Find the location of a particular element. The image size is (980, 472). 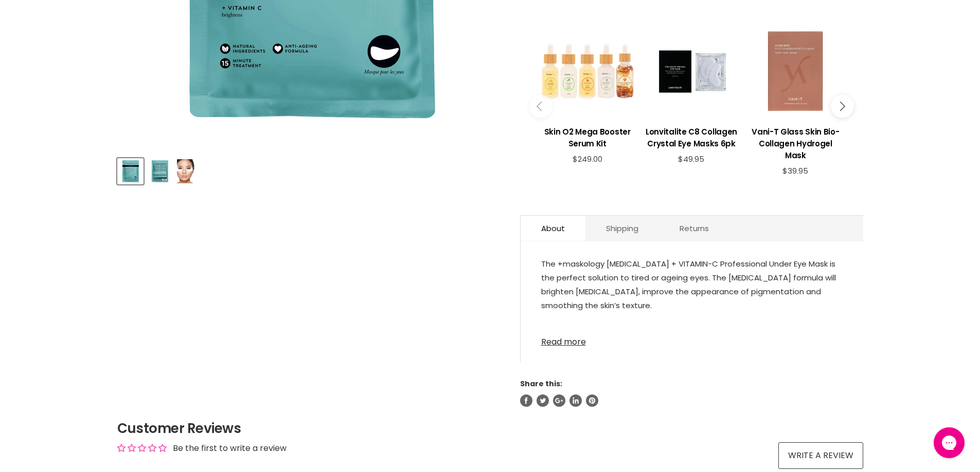

a: Shipping is located at coordinates (622, 228).